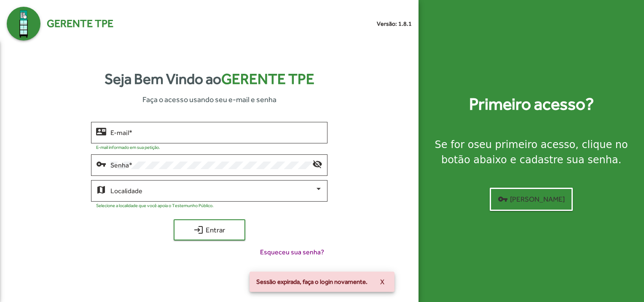  Describe the element at coordinates (128, 147) in the screenshot. I see `mat-hint: E-mail informado em sua petição.` at that location.